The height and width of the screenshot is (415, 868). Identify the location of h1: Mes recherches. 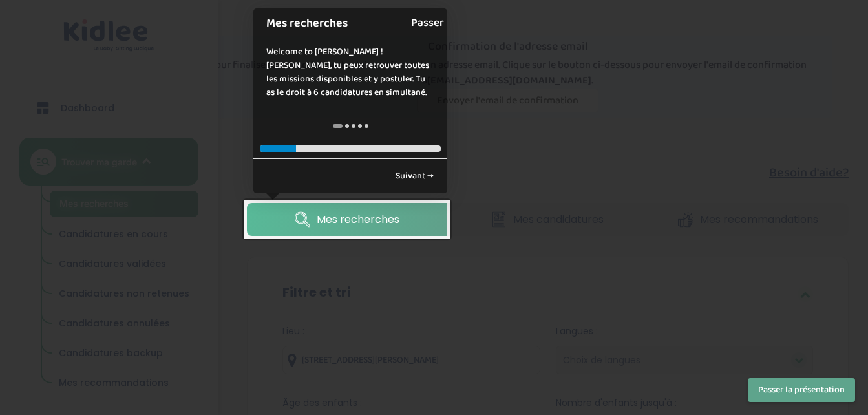
(342, 23).